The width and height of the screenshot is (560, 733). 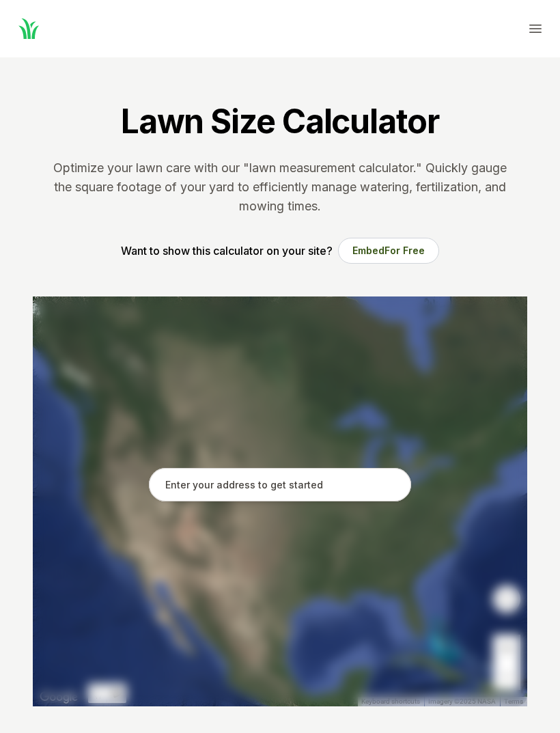 What do you see at coordinates (280, 485) in the screenshot?
I see `input: Enter your address to get started` at bounding box center [280, 485].